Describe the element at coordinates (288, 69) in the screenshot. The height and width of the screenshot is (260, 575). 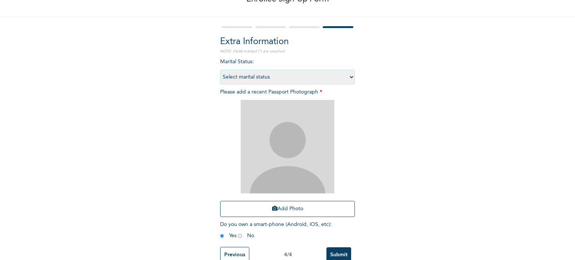
I see `span: Marital Status :` at that location.